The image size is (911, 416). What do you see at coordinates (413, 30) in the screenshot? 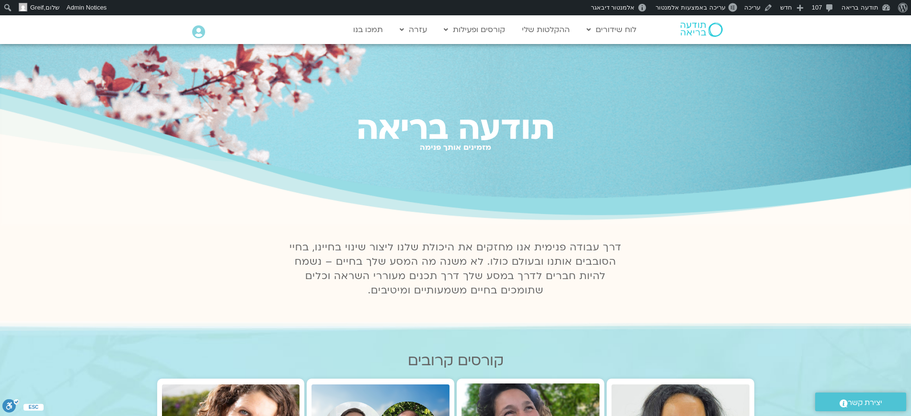
I see `a: עזרה` at bounding box center [413, 30].